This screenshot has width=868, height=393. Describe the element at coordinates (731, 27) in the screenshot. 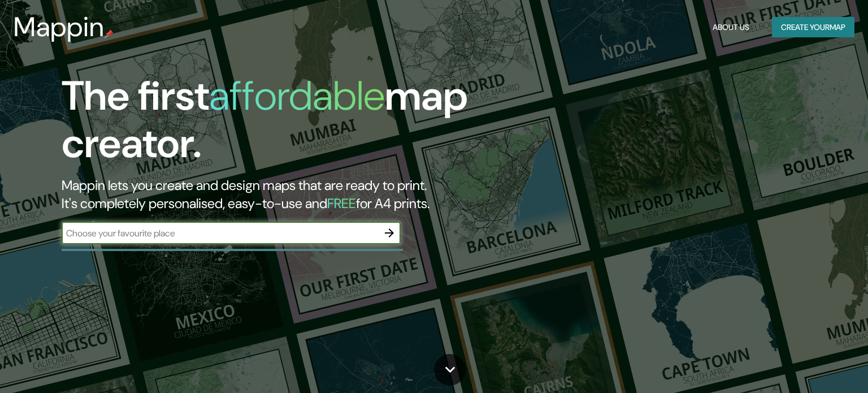

I see `button: About Us` at that location.